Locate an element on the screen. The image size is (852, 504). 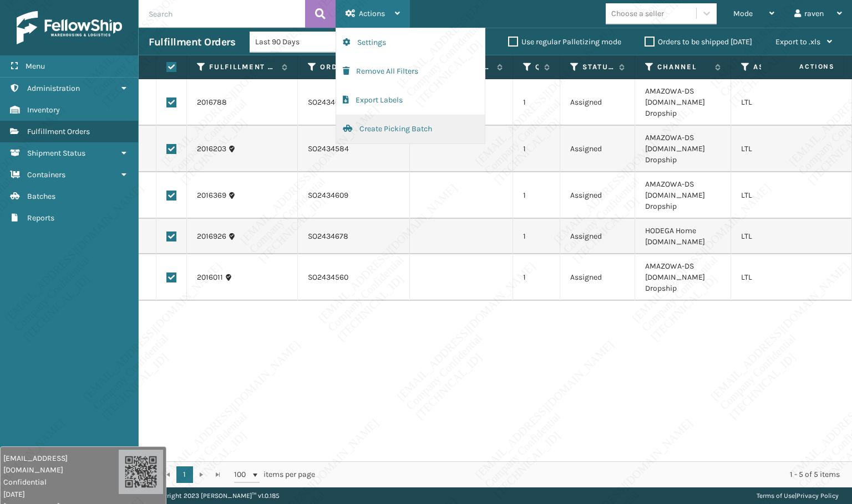
button: Export Labels is located at coordinates (410, 100).